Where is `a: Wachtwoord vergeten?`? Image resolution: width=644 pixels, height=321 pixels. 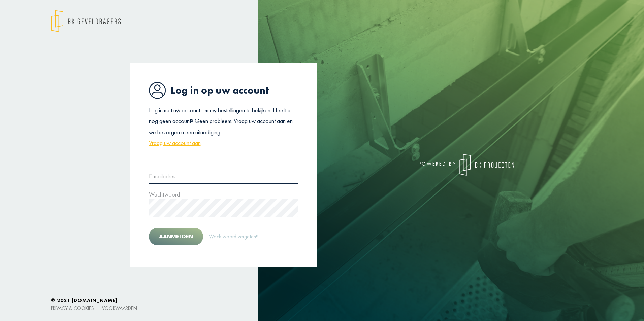
a: Wachtwoord vergeten? is located at coordinates (233, 237).